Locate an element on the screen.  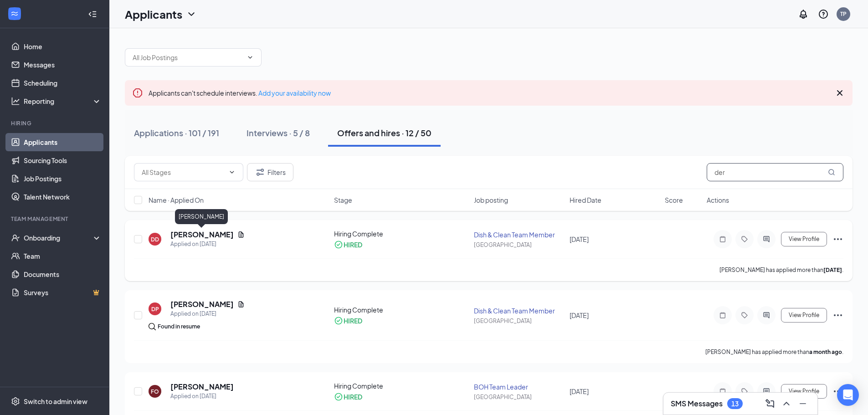
svg: Cross is located at coordinates (840, 93).